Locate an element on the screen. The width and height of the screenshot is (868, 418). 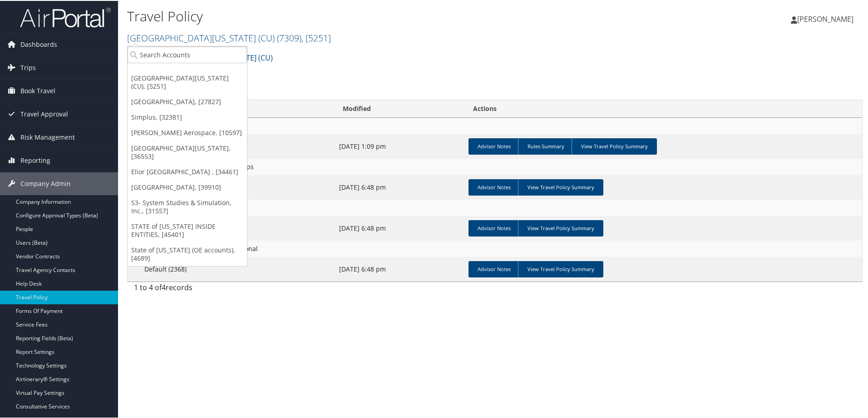
a: Simplus, [32381] is located at coordinates (187, 116).